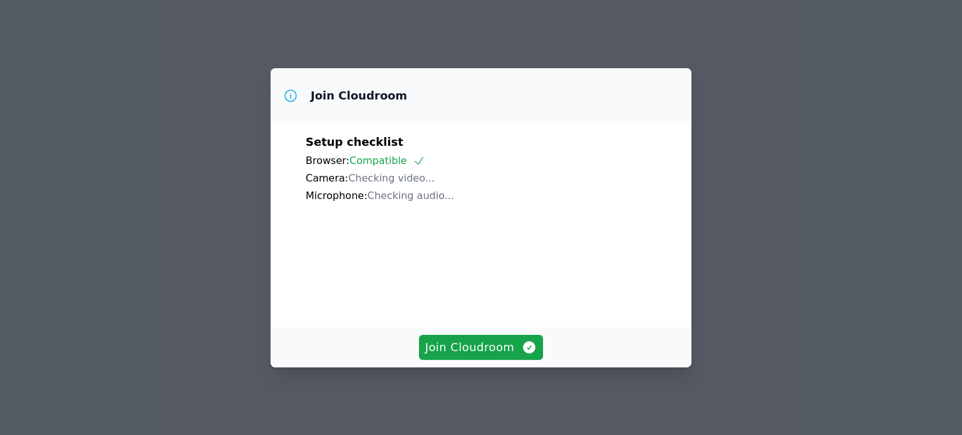  What do you see at coordinates (411, 195) in the screenshot?
I see `span: Checking audio...` at bounding box center [411, 195].